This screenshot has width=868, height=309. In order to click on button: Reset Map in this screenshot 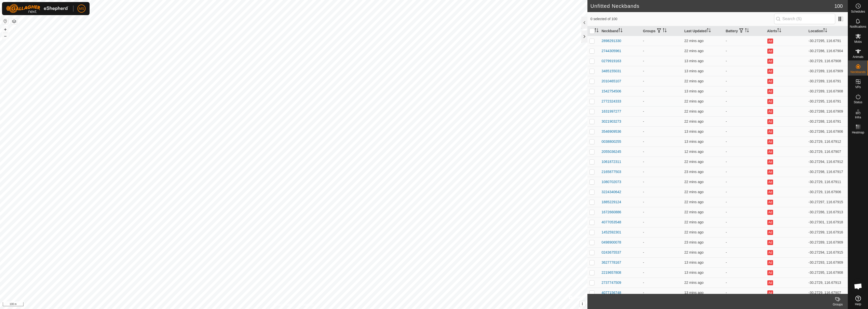, I will do `click(6, 21)`.